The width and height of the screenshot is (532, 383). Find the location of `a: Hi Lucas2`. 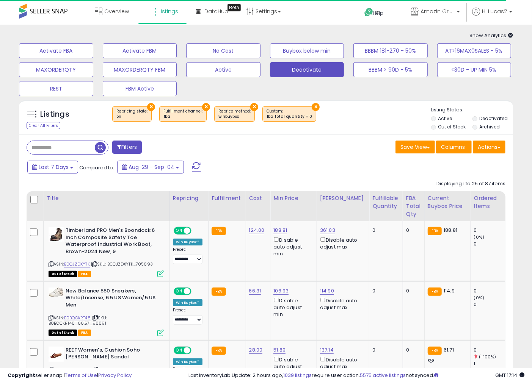

a: Hi Lucas2 is located at coordinates (492, 16).